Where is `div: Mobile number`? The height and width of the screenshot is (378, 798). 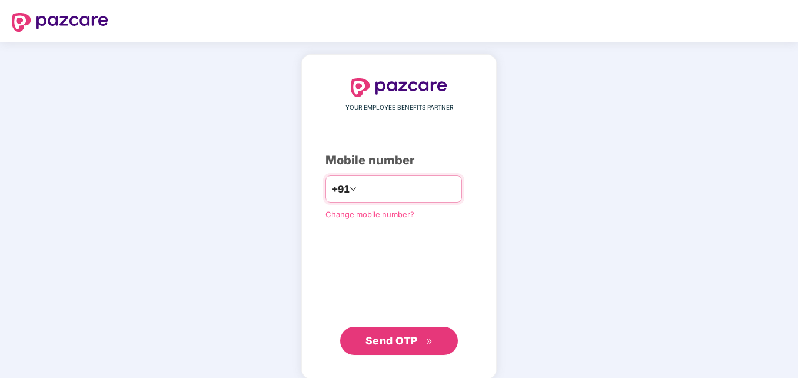 div: Mobile number is located at coordinates (399, 160).